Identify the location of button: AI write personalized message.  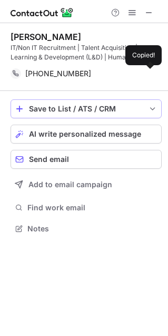
(86, 134).